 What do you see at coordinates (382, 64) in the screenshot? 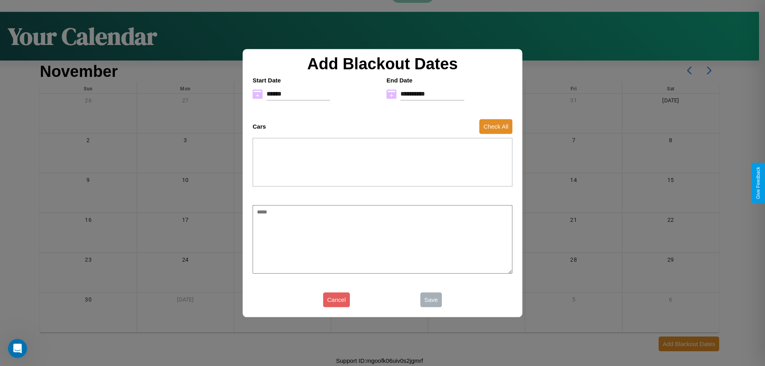
I see `h2: Add Blackout Dates` at bounding box center [382, 64].